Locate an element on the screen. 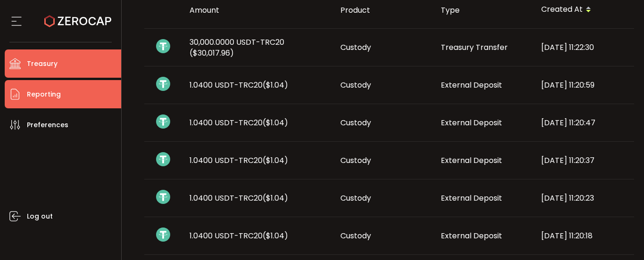 This screenshot has width=644, height=260. span: Treasury Transfer is located at coordinates (474, 47).